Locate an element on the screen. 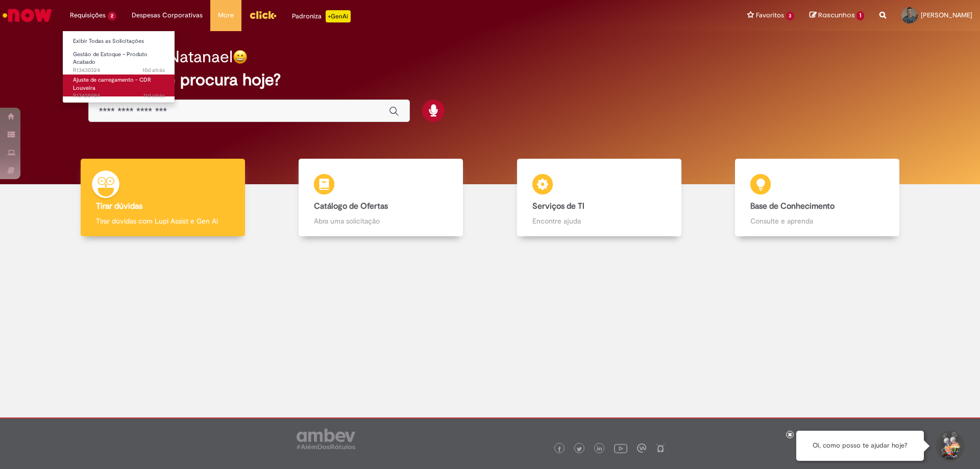 The image size is (980, 469). b: Catálogo de Ofertas is located at coordinates (351, 206).